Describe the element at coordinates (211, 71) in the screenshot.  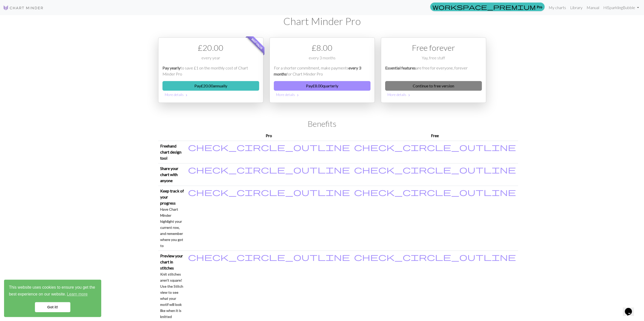
I see `p: to save £1 on the monthly cost of Chart Minder Pro` at that location.